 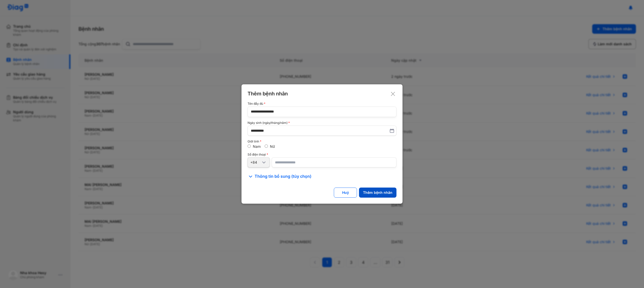 What do you see at coordinates (322, 142) in the screenshot?
I see `div: Giới tính` at bounding box center [322, 142].